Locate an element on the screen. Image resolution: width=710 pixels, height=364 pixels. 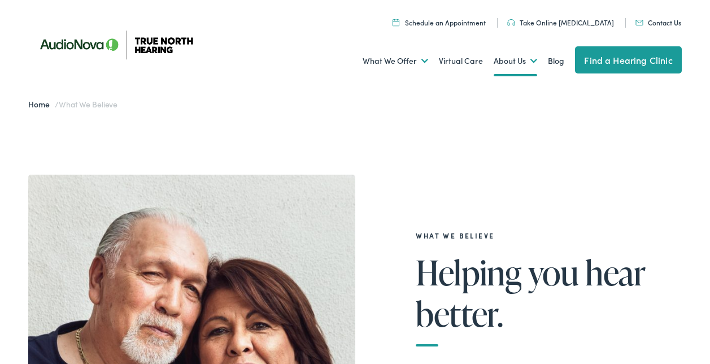
a: Virtual Care is located at coordinates (461, 61).